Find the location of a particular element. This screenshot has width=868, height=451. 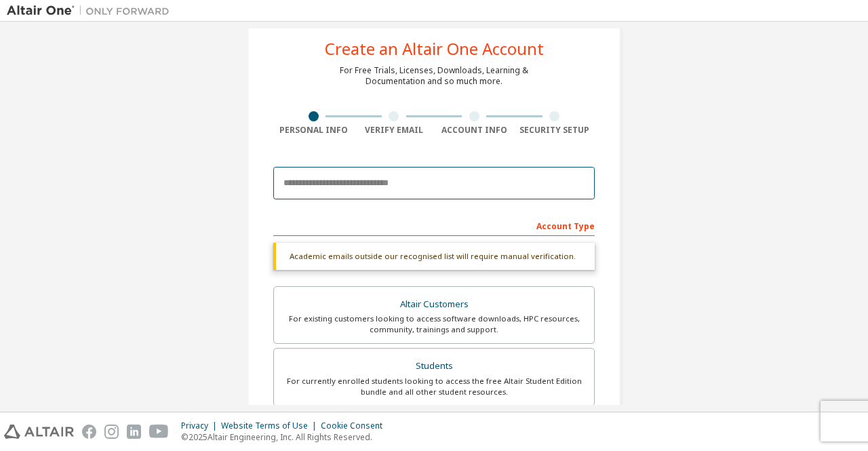

div: Security Setup is located at coordinates (555, 130).